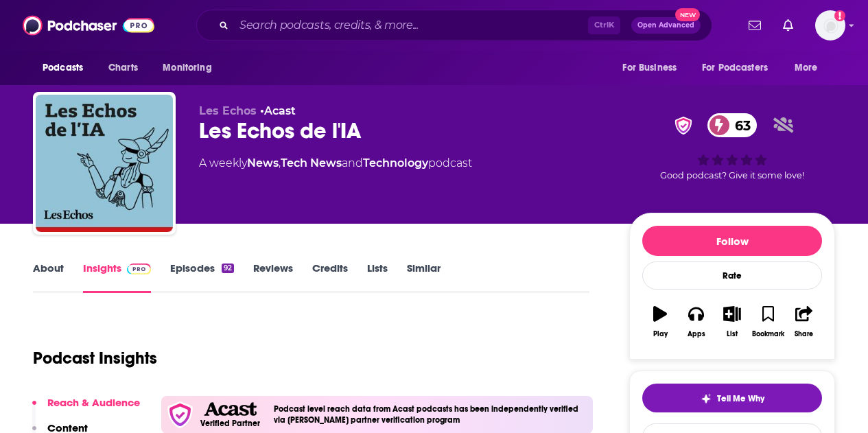  I want to click on a: Similar, so click(424, 277).